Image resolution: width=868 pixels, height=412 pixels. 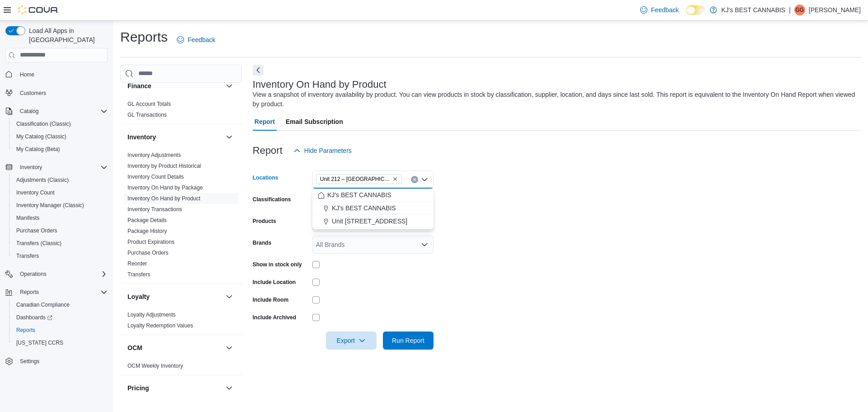 I want to click on span: Inventory On Hand by Product, so click(x=164, y=199).